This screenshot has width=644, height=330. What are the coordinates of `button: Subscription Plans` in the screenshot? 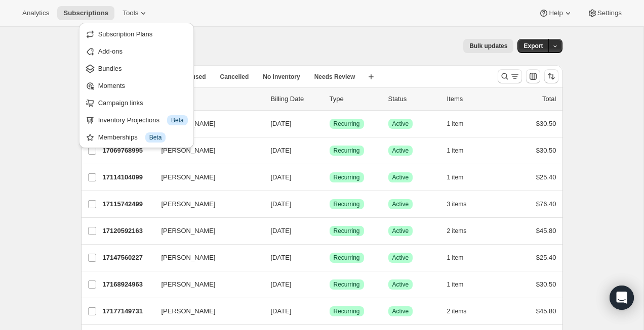 It's located at (137, 34).